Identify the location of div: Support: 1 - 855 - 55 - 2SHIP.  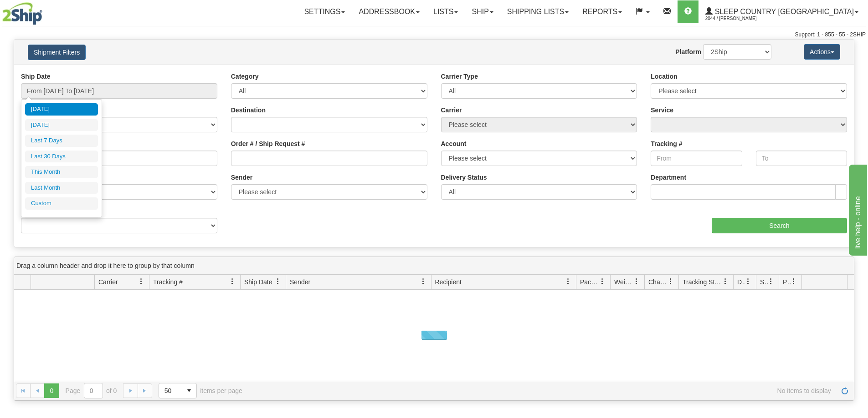
(434, 35).